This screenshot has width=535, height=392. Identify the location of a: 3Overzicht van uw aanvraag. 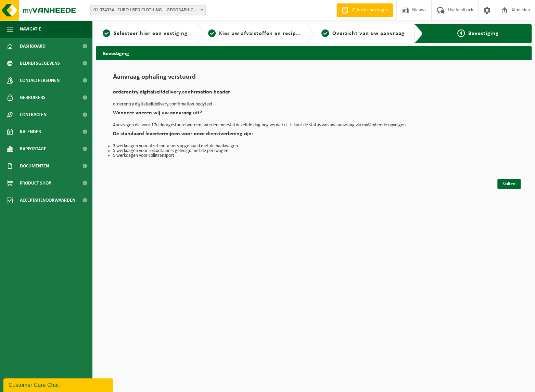
(363, 33).